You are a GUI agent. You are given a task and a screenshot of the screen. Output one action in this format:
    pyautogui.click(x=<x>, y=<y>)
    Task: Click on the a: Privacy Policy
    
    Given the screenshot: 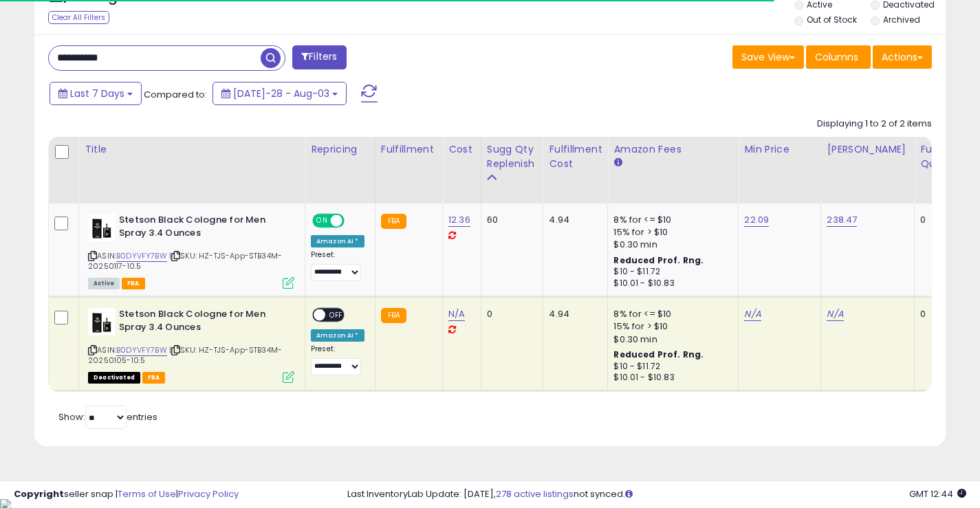 What is the action you would take?
    pyautogui.click(x=208, y=493)
    